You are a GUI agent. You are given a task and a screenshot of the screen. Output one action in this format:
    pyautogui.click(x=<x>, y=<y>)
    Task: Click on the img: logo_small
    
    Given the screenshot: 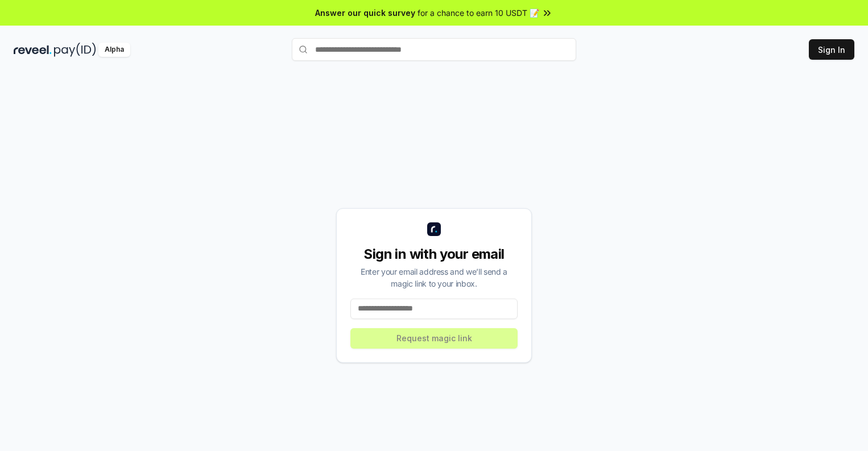 What is the action you would take?
    pyautogui.click(x=434, y=229)
    